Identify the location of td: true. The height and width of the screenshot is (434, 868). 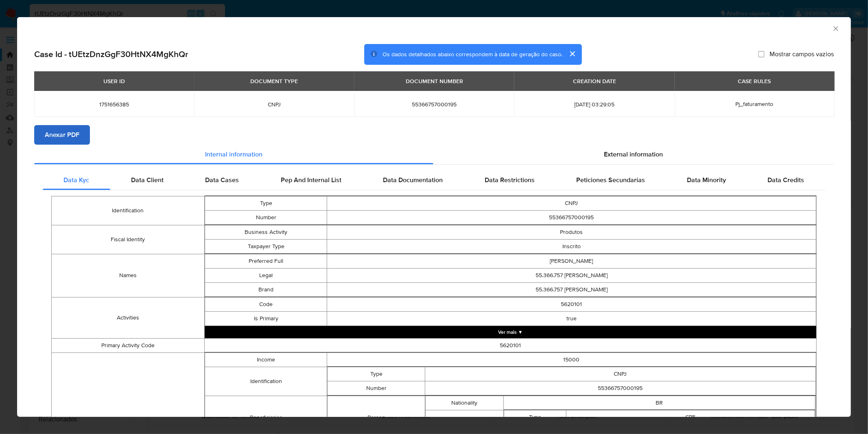
(572, 318).